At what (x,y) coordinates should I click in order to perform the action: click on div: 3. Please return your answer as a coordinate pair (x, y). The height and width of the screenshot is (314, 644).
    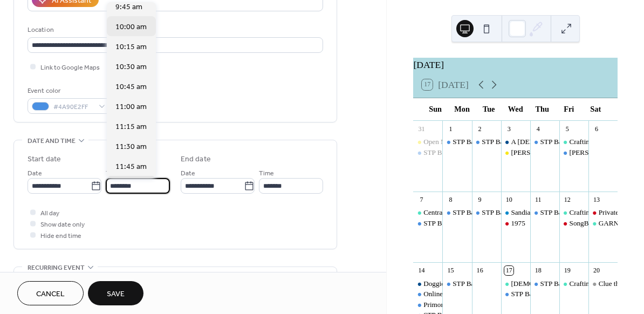
    Looking at the image, I should click on (509, 129).